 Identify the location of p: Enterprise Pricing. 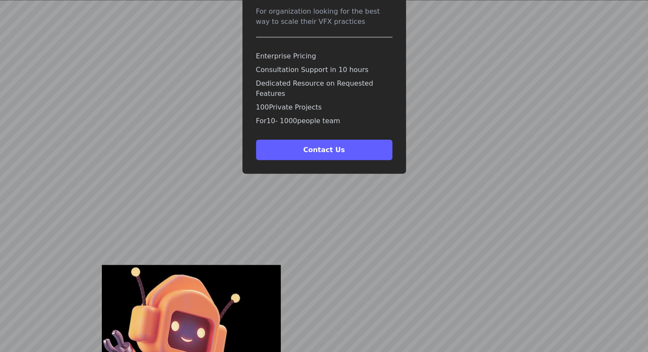
(324, 56).